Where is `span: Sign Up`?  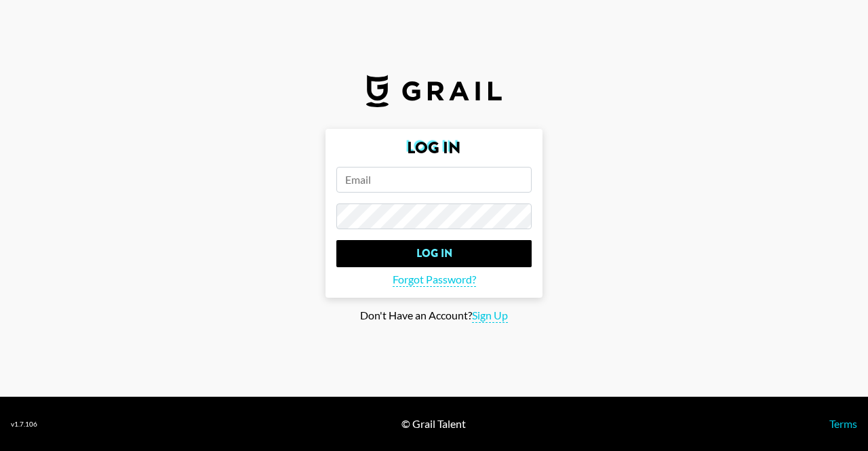 span: Sign Up is located at coordinates (490, 315).